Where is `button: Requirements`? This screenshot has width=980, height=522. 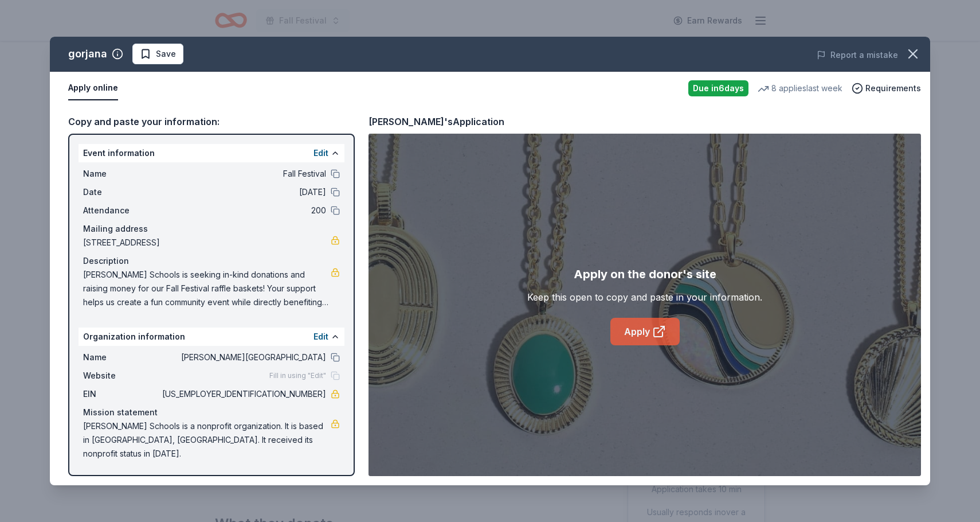 button: Requirements is located at coordinates (886, 89).